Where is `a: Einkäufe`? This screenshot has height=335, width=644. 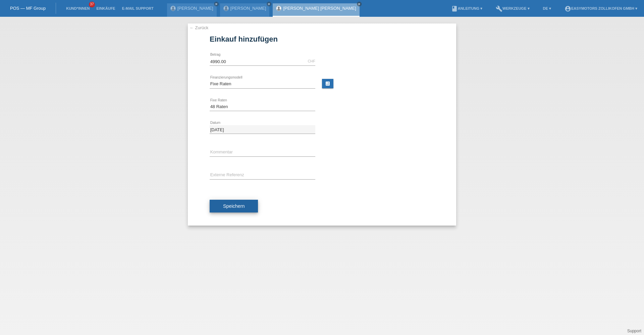
a: Einkäufe is located at coordinates (106, 9).